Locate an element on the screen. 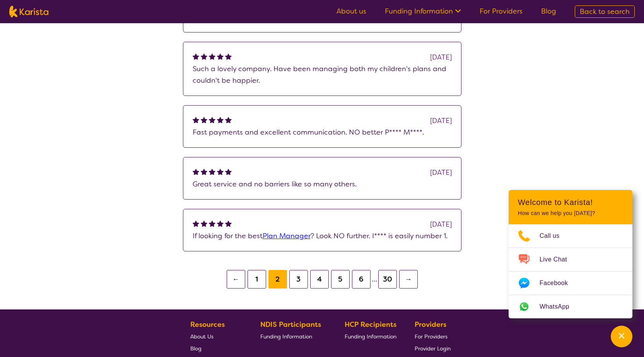 Image resolution: width=644 pixels, height=357 pixels. button: 1 is located at coordinates (257, 280).